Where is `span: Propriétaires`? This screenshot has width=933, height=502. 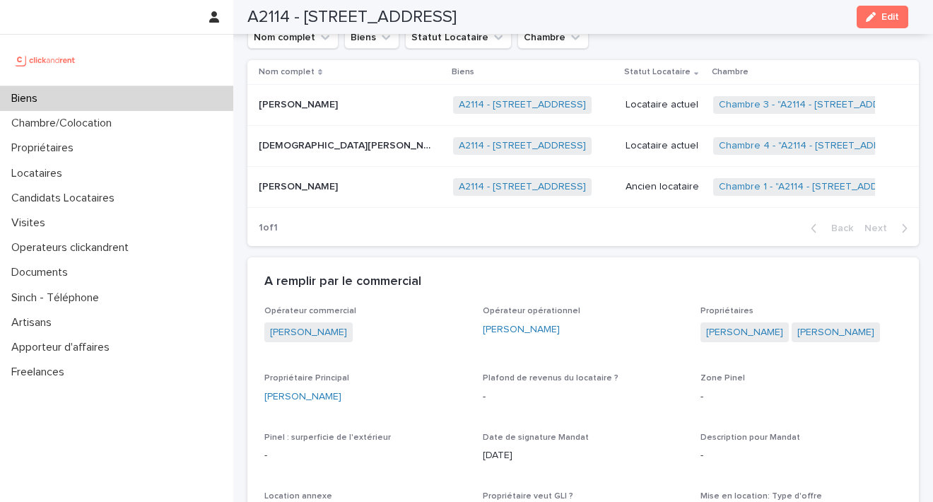 span: Propriétaires is located at coordinates (726, 311).